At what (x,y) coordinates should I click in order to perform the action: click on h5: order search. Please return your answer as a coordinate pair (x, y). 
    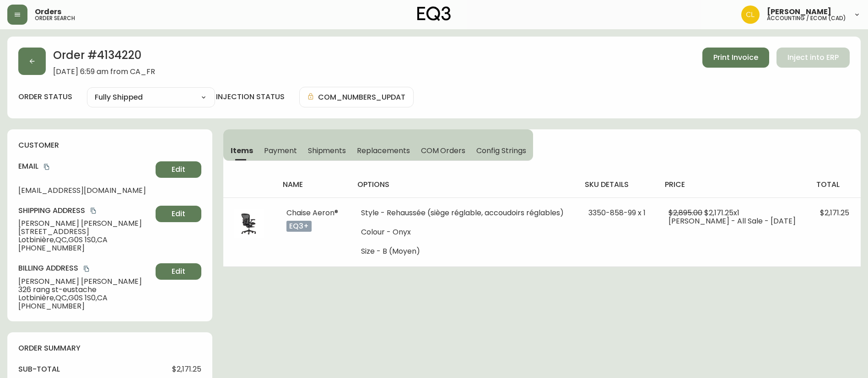
    Looking at the image, I should click on (55, 19).